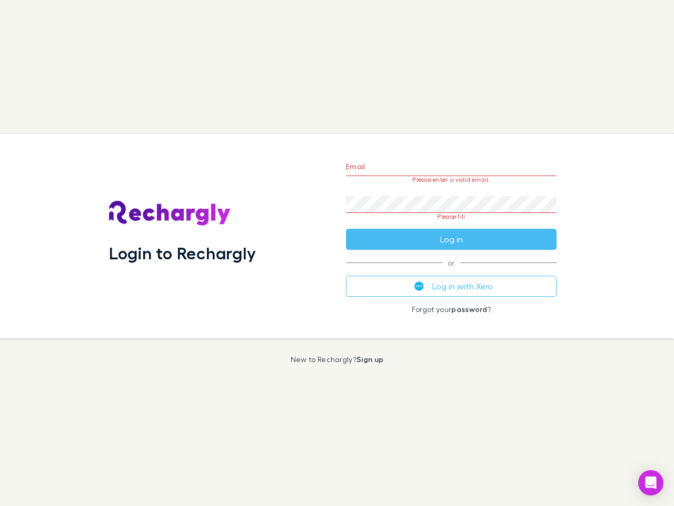 This screenshot has width=674, height=506. What do you see at coordinates (451, 216) in the screenshot?
I see `p: Please fill` at bounding box center [451, 216].